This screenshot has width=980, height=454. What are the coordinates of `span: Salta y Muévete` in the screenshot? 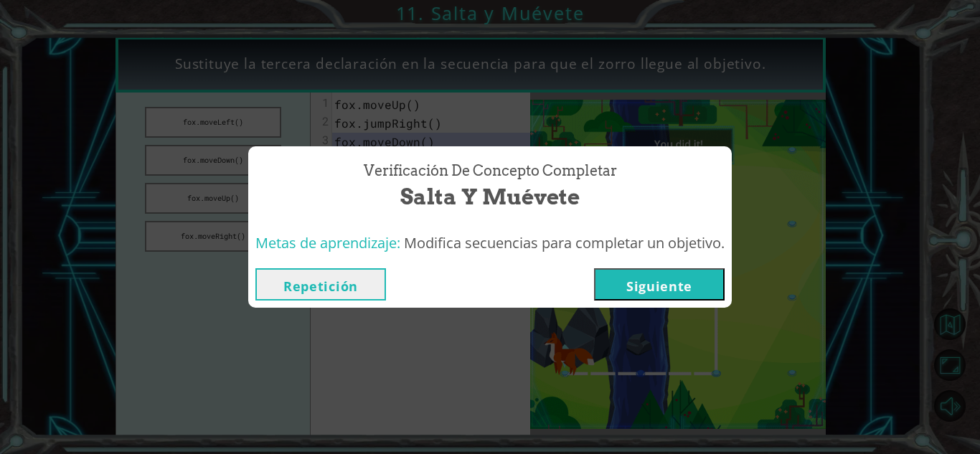 It's located at (490, 196).